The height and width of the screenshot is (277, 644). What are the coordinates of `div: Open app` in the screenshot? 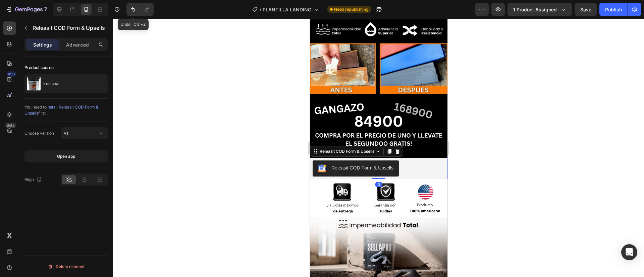 It's located at (66, 157).